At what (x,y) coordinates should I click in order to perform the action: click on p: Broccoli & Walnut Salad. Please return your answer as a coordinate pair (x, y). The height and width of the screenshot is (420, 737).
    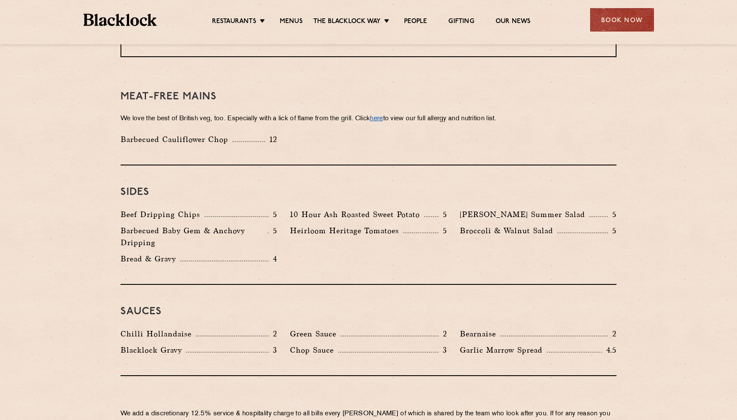
    Looking at the image, I should click on (509, 230).